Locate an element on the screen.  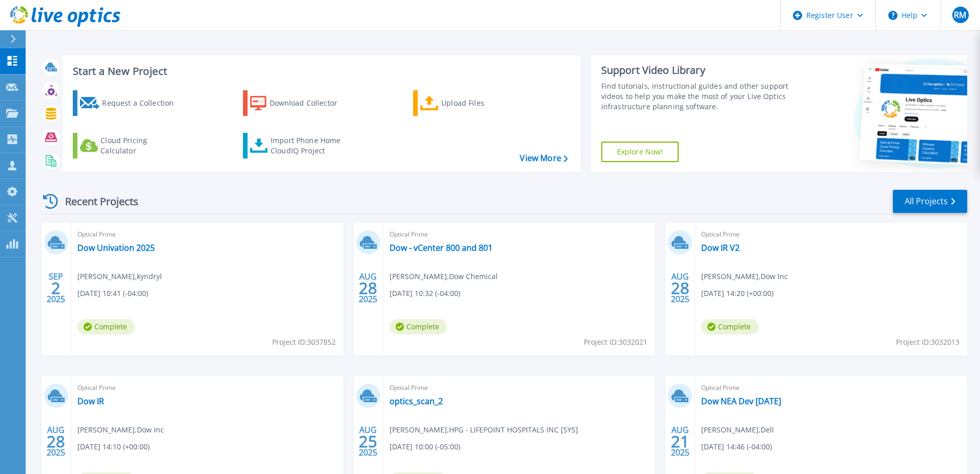
a: All Projects is located at coordinates (929, 201).